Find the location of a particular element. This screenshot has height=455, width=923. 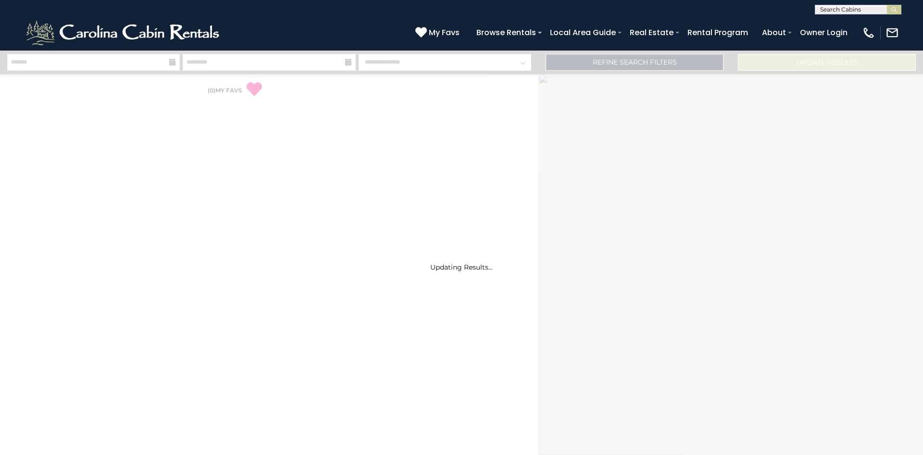

img: mail-regular-white.png is located at coordinates (893, 33).